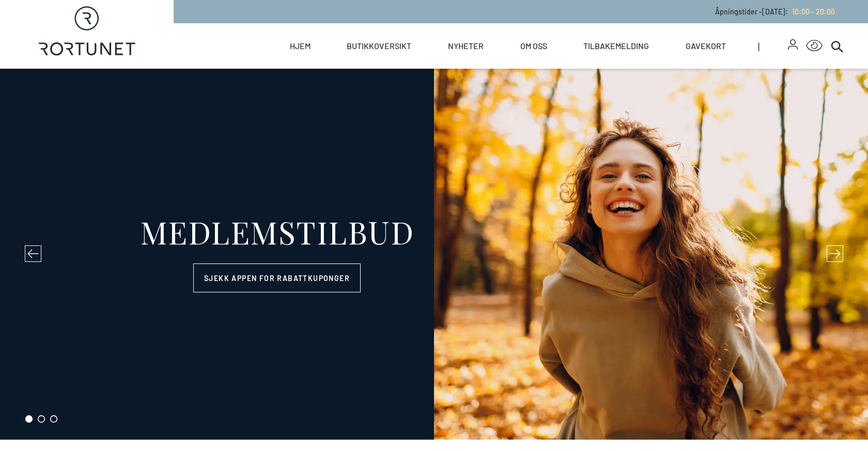  What do you see at coordinates (379, 46) in the screenshot?
I see `a: Butikkoversikt` at bounding box center [379, 46].